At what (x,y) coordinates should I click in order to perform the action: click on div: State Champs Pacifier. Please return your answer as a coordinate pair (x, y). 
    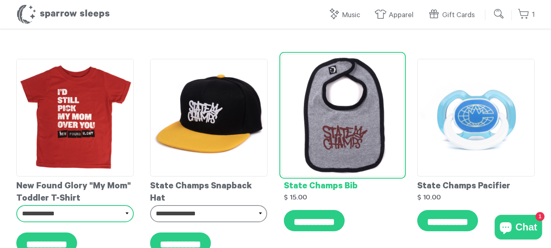
    Looking at the image, I should click on (476, 184).